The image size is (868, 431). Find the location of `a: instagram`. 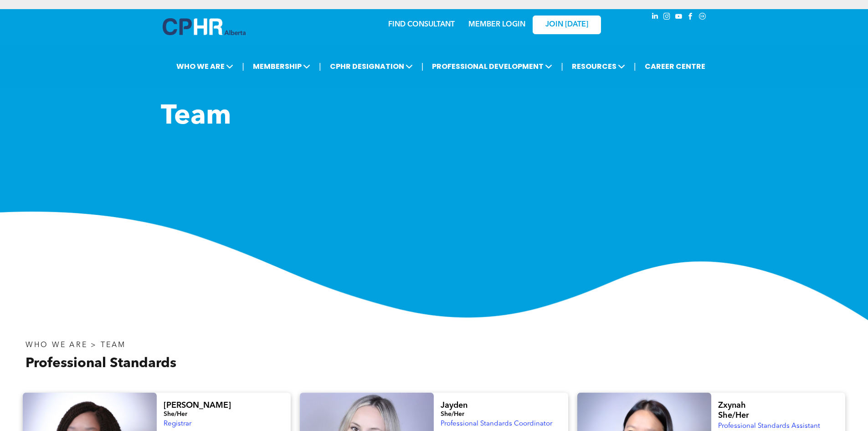

a: instagram is located at coordinates (667, 17).